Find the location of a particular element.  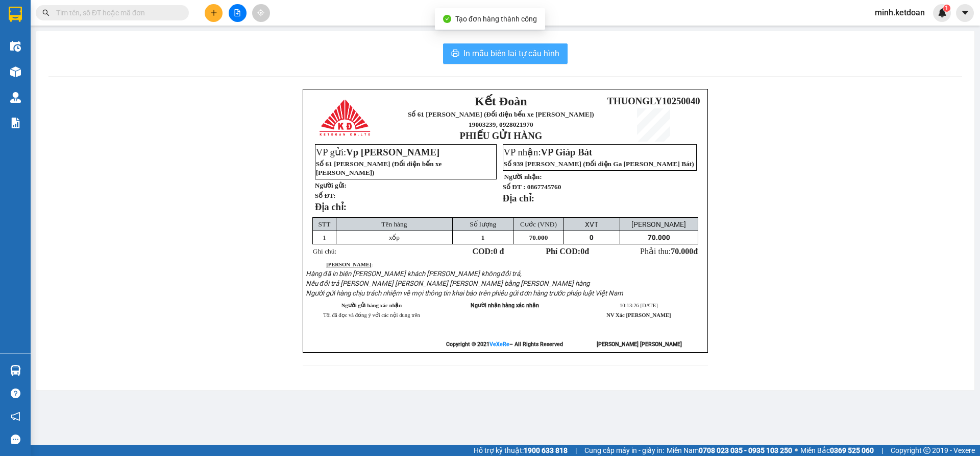

img: logo-vxr is located at coordinates (15, 14).